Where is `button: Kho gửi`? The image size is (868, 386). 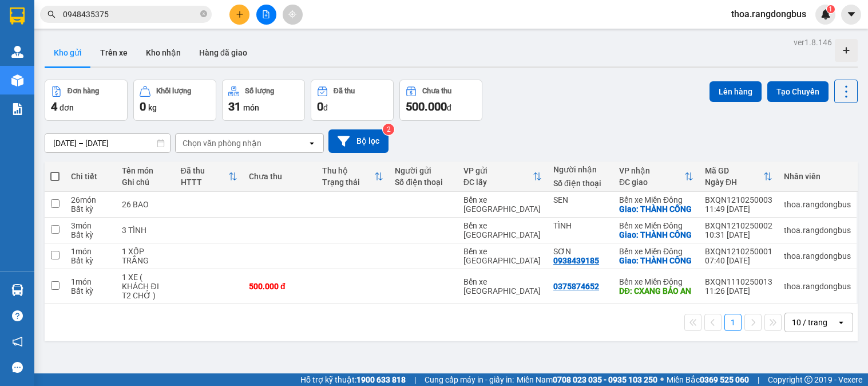 button: Kho gửi is located at coordinates (67, 52).